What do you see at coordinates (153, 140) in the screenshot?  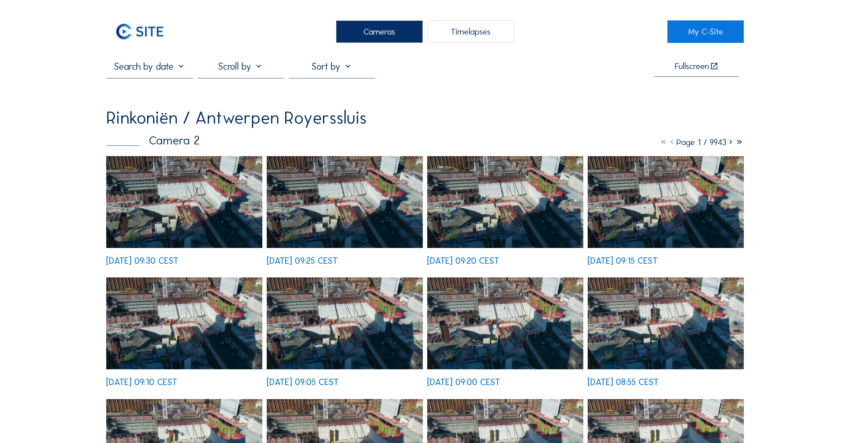 I see `div: Camera 2` at bounding box center [153, 140].